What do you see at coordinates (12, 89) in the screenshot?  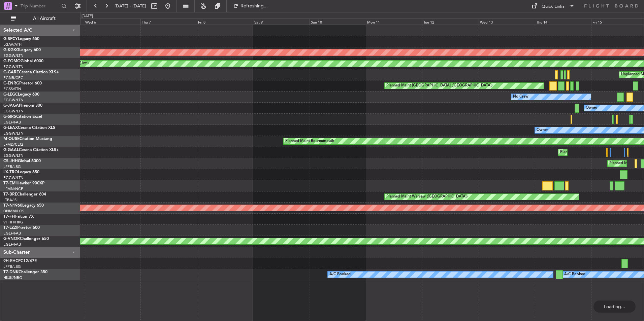 I see `a: EGSS/STN` at bounding box center [12, 89].